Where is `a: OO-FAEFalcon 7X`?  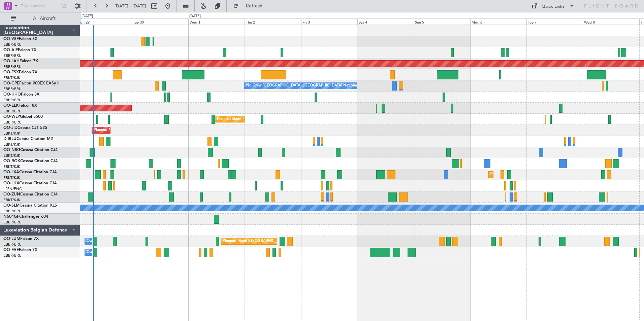 a: OO-FAEFalcon 7X is located at coordinates (20, 250).